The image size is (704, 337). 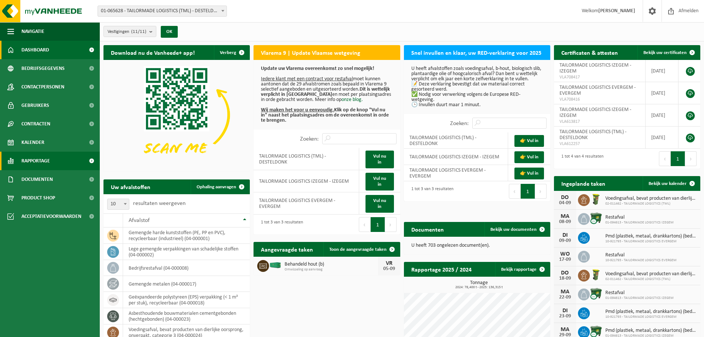 What do you see at coordinates (33, 142) in the screenshot?
I see `span: Kalender` at bounding box center [33, 142].